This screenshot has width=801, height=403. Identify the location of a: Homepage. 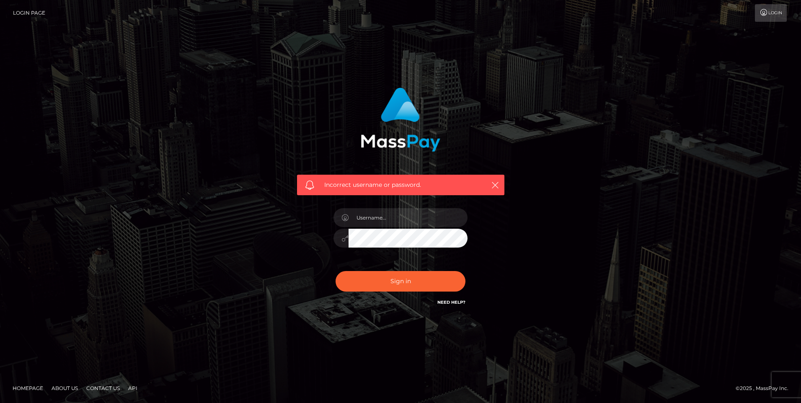
(28, 388).